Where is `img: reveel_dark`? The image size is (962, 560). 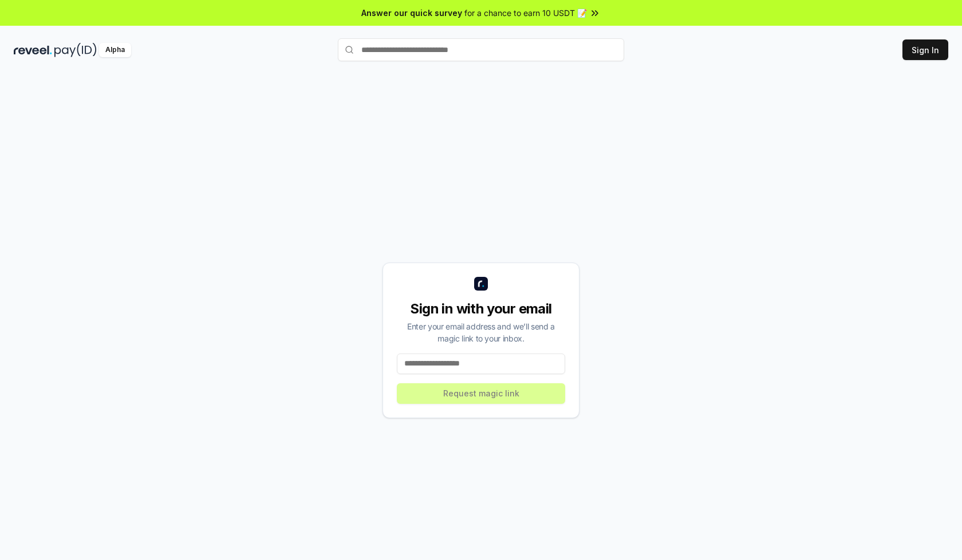
img: reveel_dark is located at coordinates (33, 50).